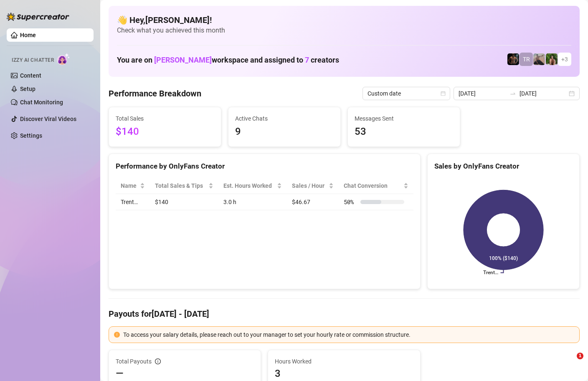 The width and height of the screenshot is (588, 381). What do you see at coordinates (349, 335) in the screenshot?
I see `div: To access your salary details, please reach out to your manager to set your hourly rate or commis...` at bounding box center [349, 335].